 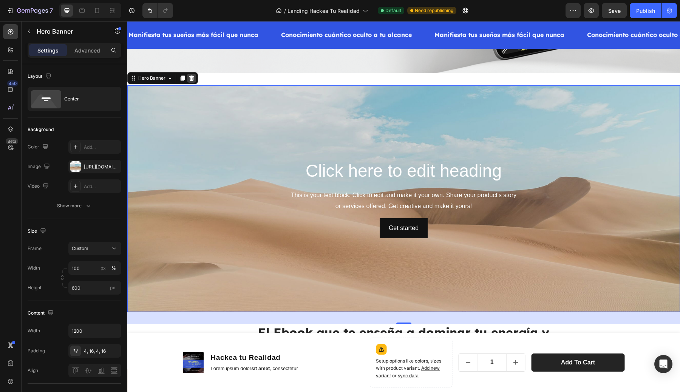 What do you see at coordinates (323, 11) in the screenshot?
I see `span: Landing Hackea Tu Realidad` at bounding box center [323, 11].